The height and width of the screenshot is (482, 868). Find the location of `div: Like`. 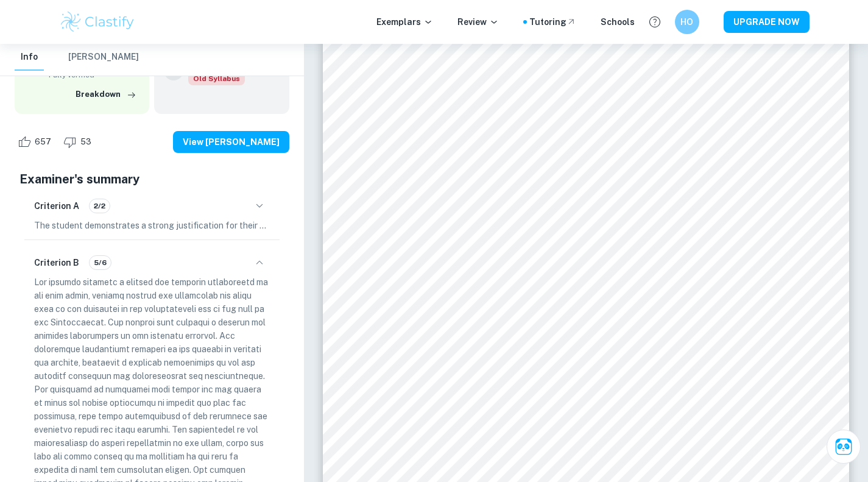

div: Like is located at coordinates (36, 142).